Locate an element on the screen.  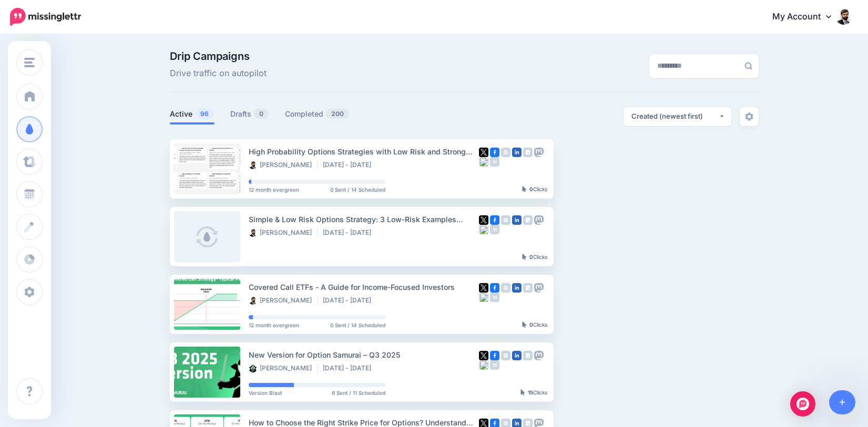
span: 0 is located at coordinates (261, 114).